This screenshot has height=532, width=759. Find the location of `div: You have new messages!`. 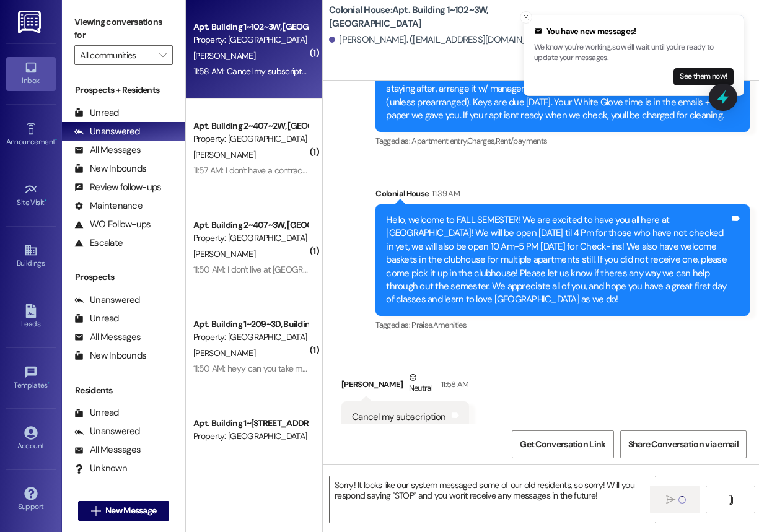

div: You have new messages! is located at coordinates (634, 32).